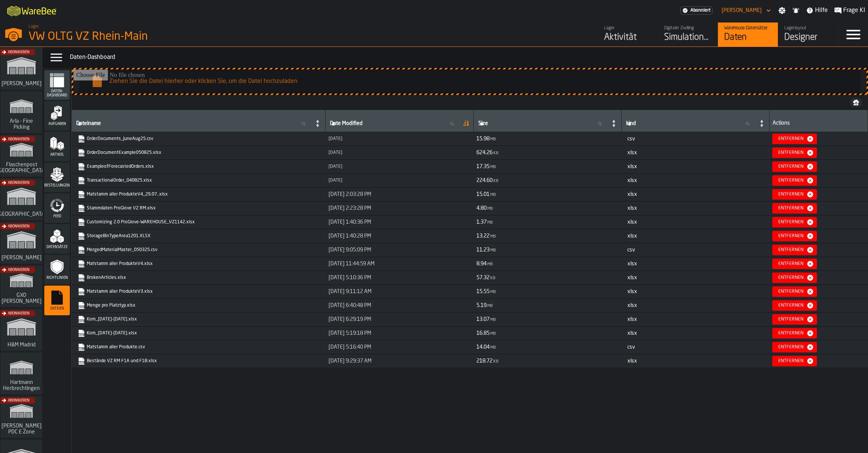 Image resolution: width=868 pixels, height=453 pixels. Describe the element at coordinates (57, 247) in the screenshot. I see `span: Datensätze` at that location.